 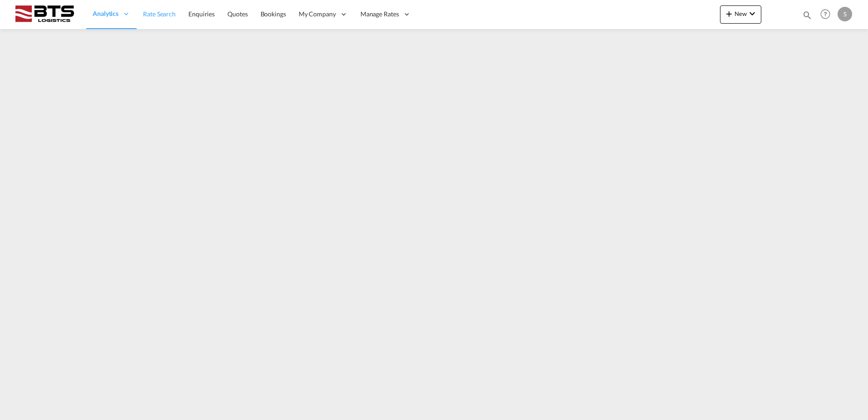 What do you see at coordinates (106, 14) in the screenshot?
I see `span: Analytics` at bounding box center [106, 14].